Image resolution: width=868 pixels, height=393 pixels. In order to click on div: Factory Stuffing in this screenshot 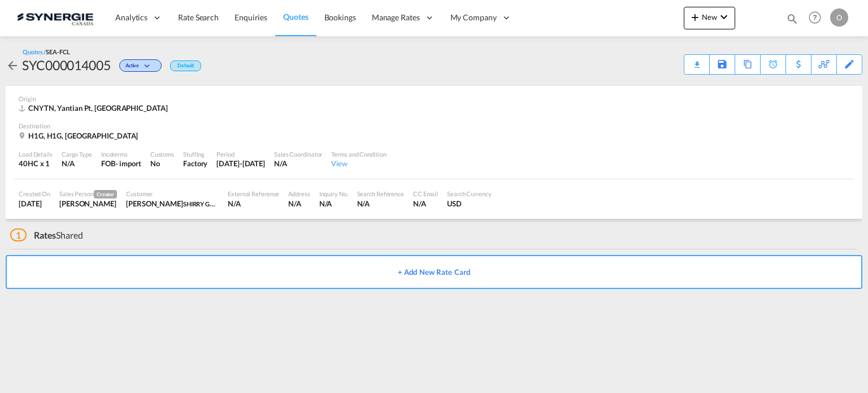, I will do `click(195, 163)`.